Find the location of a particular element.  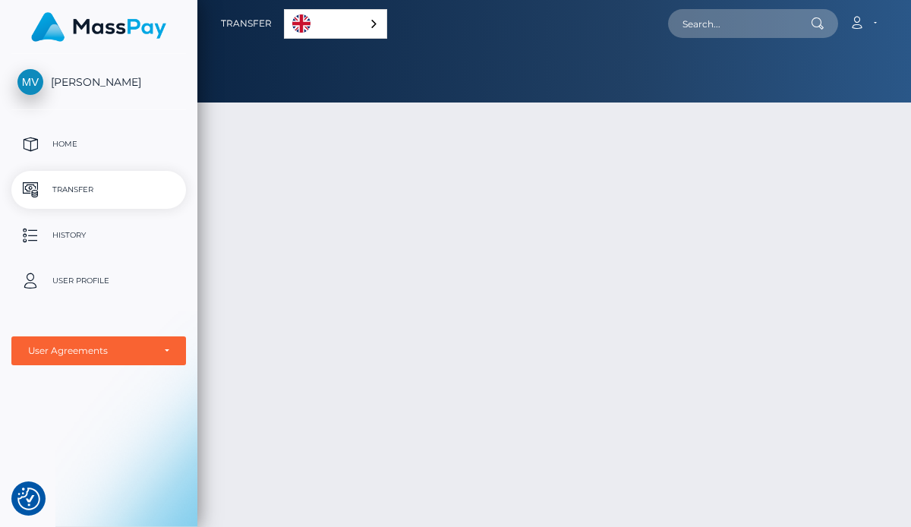

p: User Profile is located at coordinates (99, 281).